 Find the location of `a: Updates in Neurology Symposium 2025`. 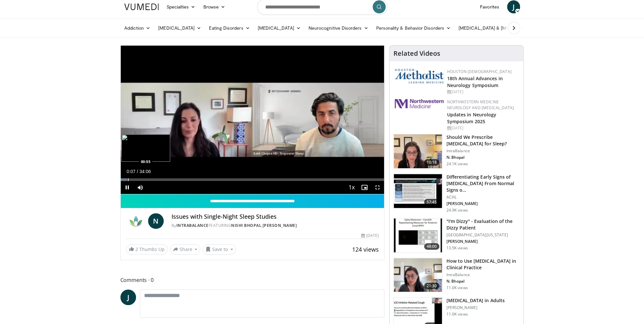

a: Updates in Neurology Symposium 2025 is located at coordinates (472, 118).